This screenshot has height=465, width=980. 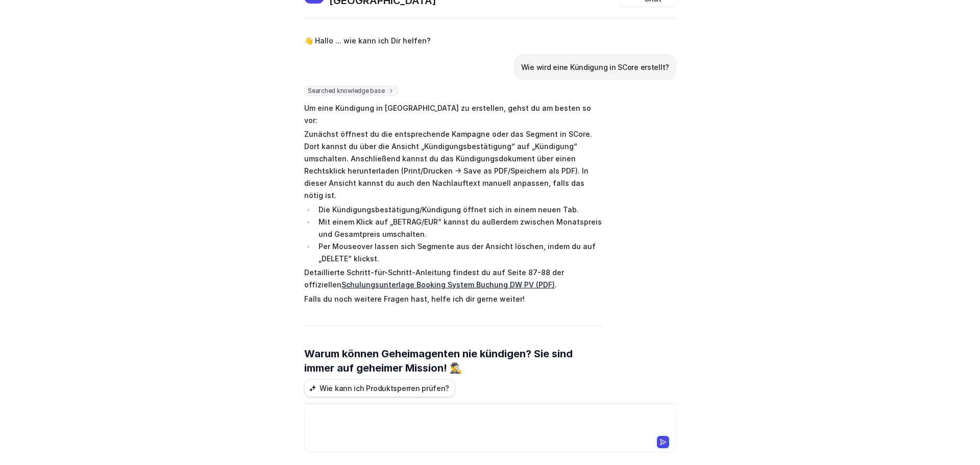 I want to click on li: Mit einem Klick auf „BETRAG/EUR“ kannst du außerdem zwischen Monatspreis und Gesamtpreis umschalten., so click(x=459, y=228).